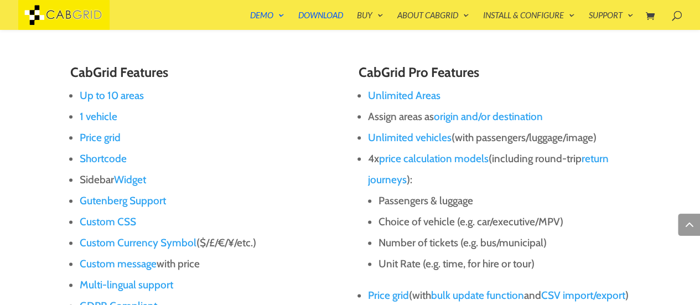 This screenshot has height=305, width=700. What do you see at coordinates (211, 180) in the screenshot?
I see `li: Sidebar` at bounding box center [211, 180].